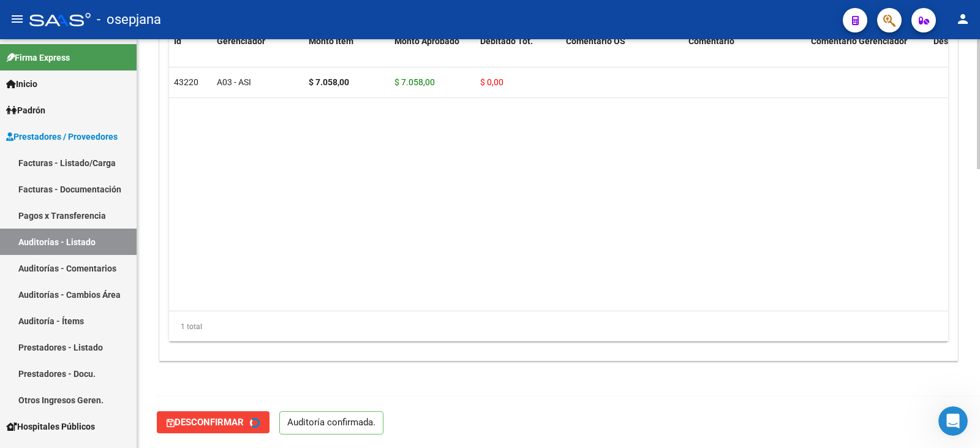 This screenshot has width=980, height=448. What do you see at coordinates (62, 137) in the screenshot?
I see `span: Prestadores / Proveedores` at bounding box center [62, 137].